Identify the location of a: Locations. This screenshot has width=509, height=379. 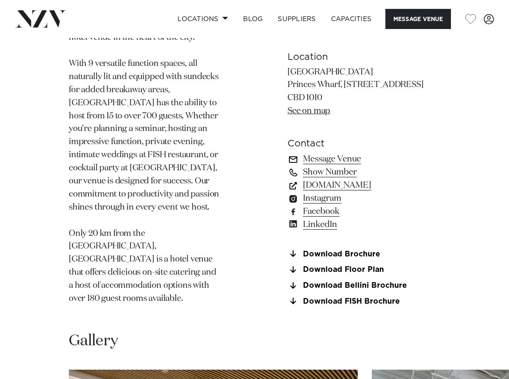
(203, 19).